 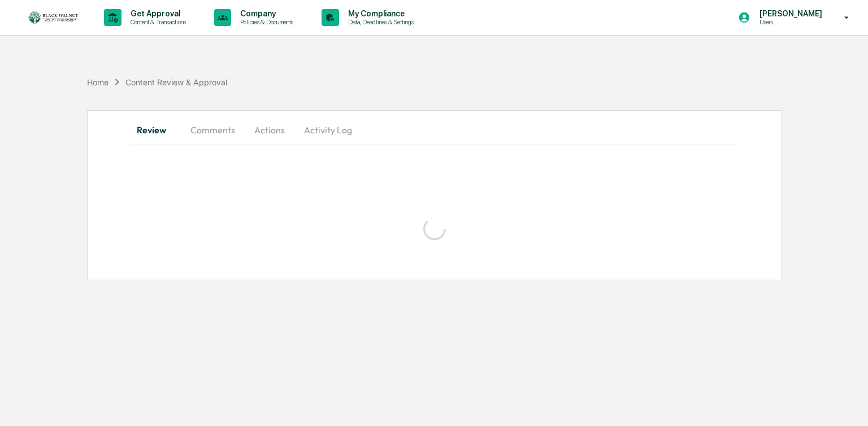 What do you see at coordinates (213, 130) in the screenshot?
I see `button: Comments` at bounding box center [213, 130].